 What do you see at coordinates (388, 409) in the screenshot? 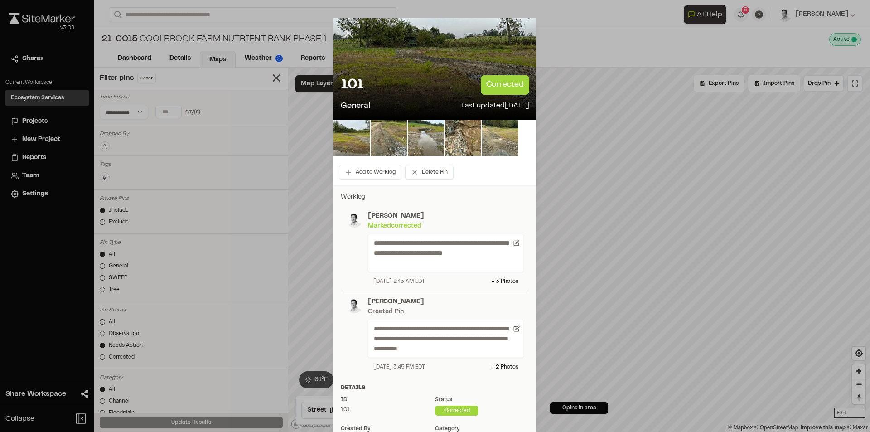
I see `div: 101` at bounding box center [388, 409].